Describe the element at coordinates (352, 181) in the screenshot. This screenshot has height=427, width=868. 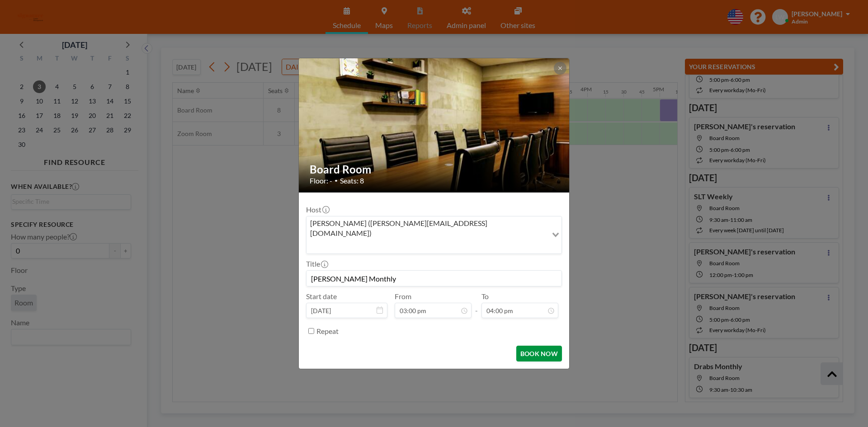
I see `span: Seats: 8` at that location.